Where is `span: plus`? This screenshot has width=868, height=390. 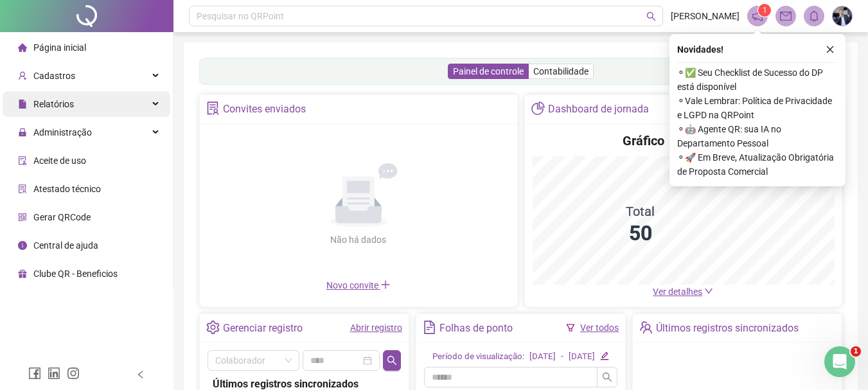
span: plus is located at coordinates (386, 285).